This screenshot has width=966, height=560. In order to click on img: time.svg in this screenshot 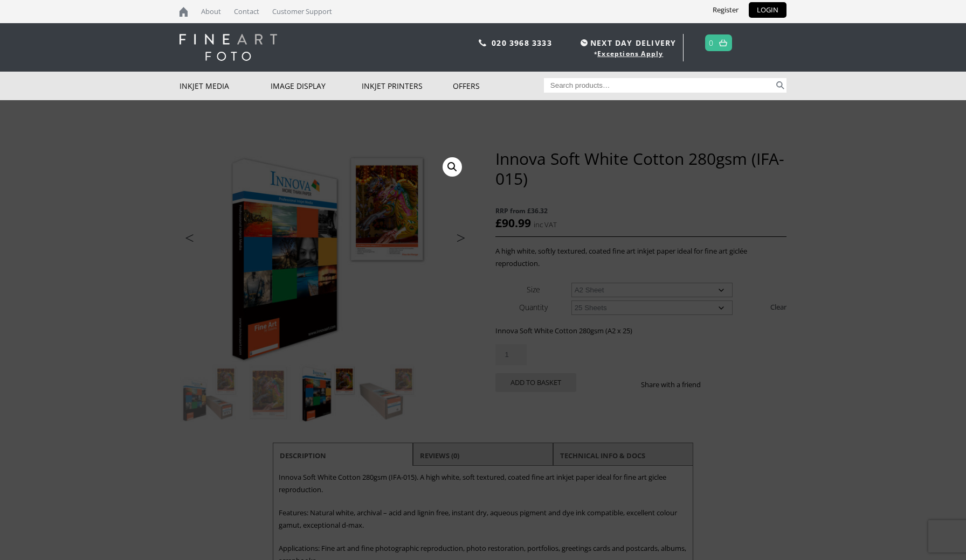, I will do `click(584, 43)`.